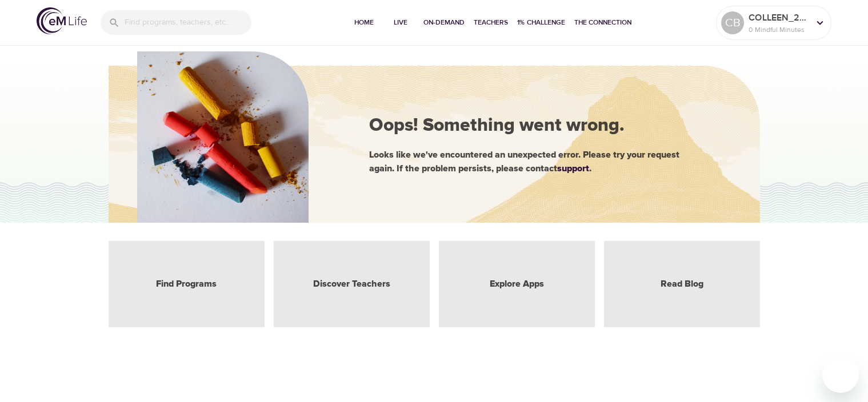  What do you see at coordinates (444, 23) in the screenshot?
I see `span: On-Demand` at bounding box center [444, 23].